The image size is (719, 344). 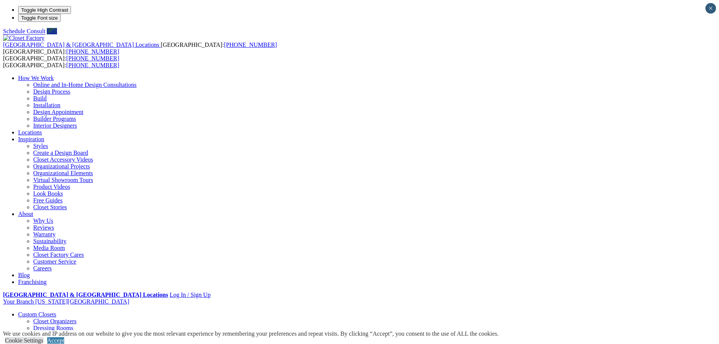 What do you see at coordinates (62, 166) in the screenshot?
I see `a: Organizational Projects` at bounding box center [62, 166].